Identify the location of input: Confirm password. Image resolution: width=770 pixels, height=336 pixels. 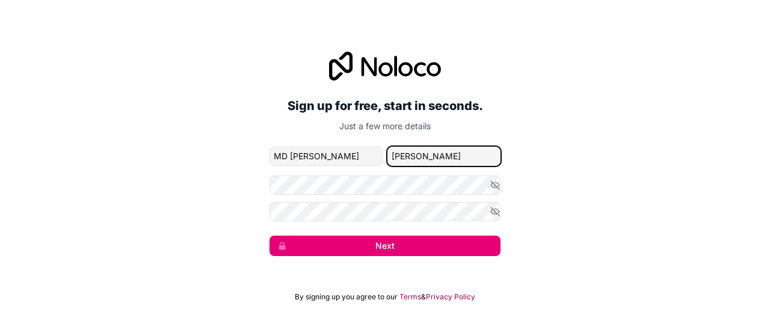
(385, 212).